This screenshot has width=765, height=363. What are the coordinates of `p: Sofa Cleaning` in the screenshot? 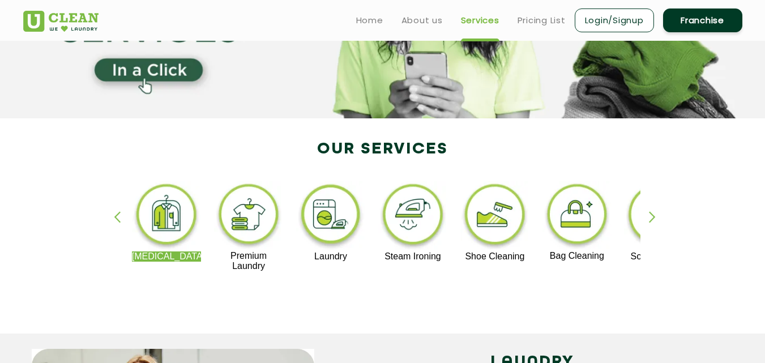 It's located at (659, 257).